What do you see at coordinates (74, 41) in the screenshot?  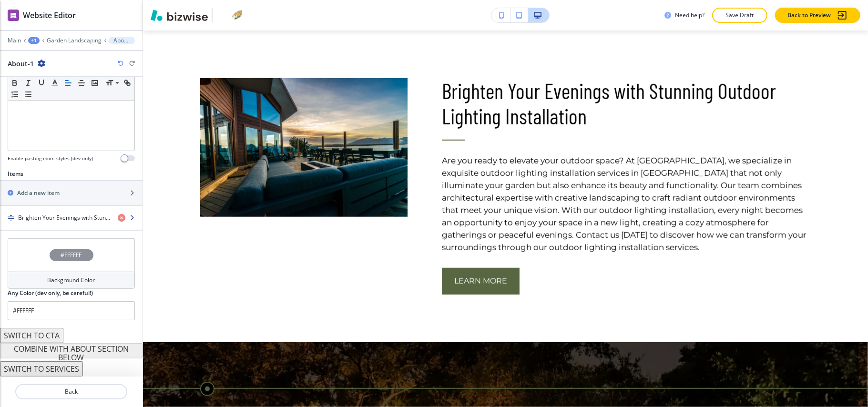 I see `p: Garden Landscaping` at bounding box center [74, 41].